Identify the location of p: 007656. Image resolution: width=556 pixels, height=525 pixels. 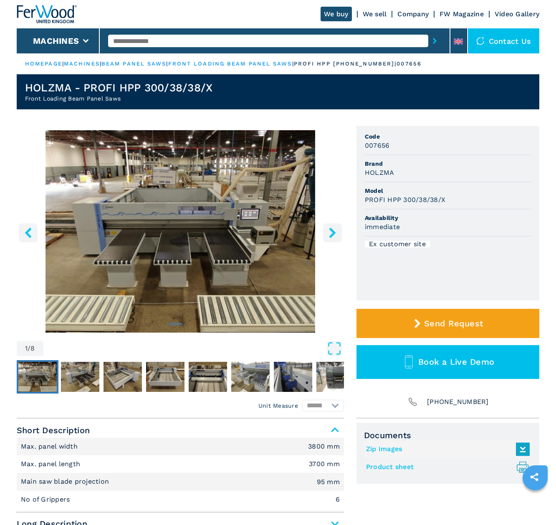
(409, 64).